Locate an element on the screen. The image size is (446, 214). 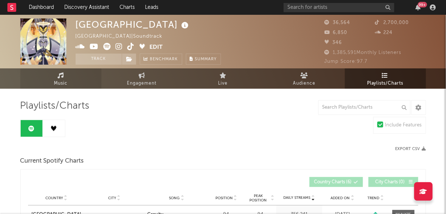
a: Benchmark is located at coordinates (161, 59).